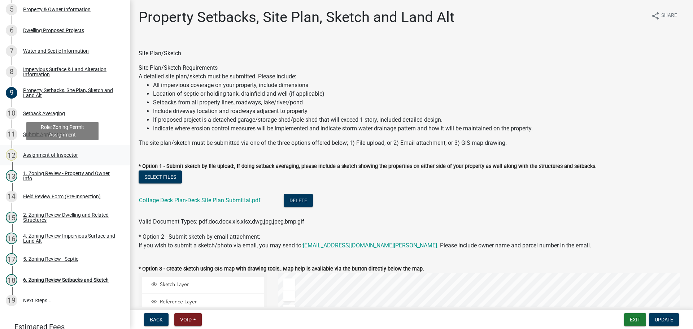 The image size is (693, 329). What do you see at coordinates (411, 143) in the screenshot?
I see `div: The site plan/sketch must be submitted via one of the three options offered below; 1) File upload...` at bounding box center [411, 143].